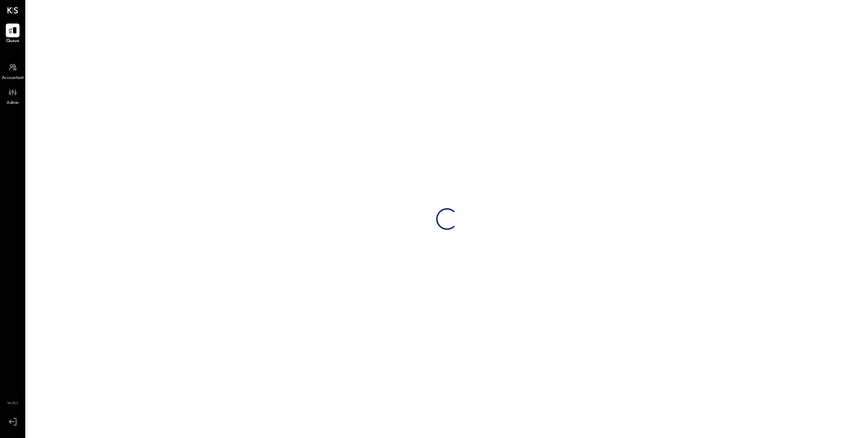  I want to click on span: Accountant, so click(12, 78).